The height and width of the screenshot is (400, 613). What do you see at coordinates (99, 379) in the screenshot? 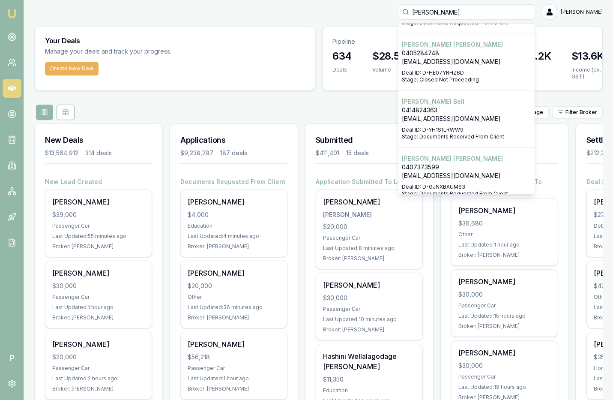
I see `div: Last Updated: 2 hours ago` at bounding box center [99, 379].